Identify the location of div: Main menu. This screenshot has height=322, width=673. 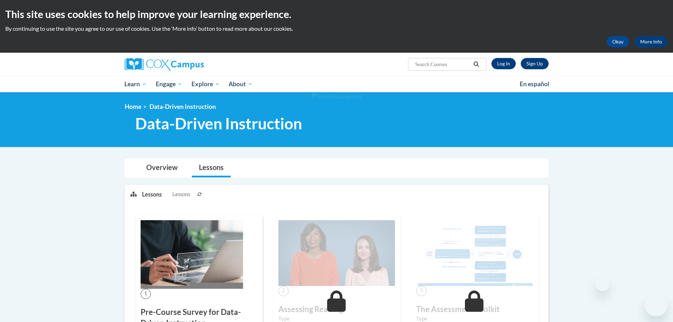
(337, 84).